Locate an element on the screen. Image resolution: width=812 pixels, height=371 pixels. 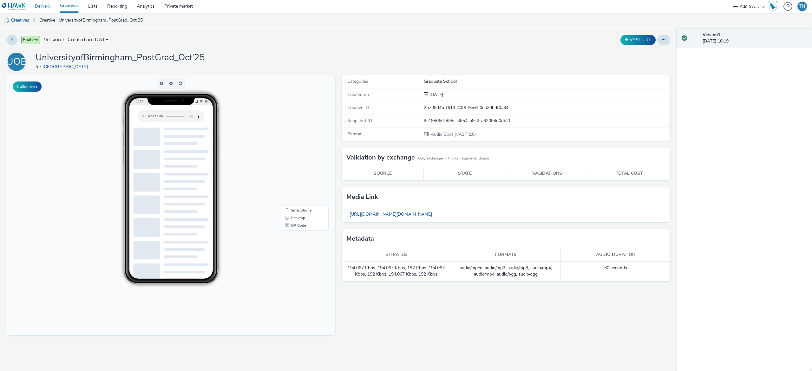
img: audio is located at coordinates (6, 21).